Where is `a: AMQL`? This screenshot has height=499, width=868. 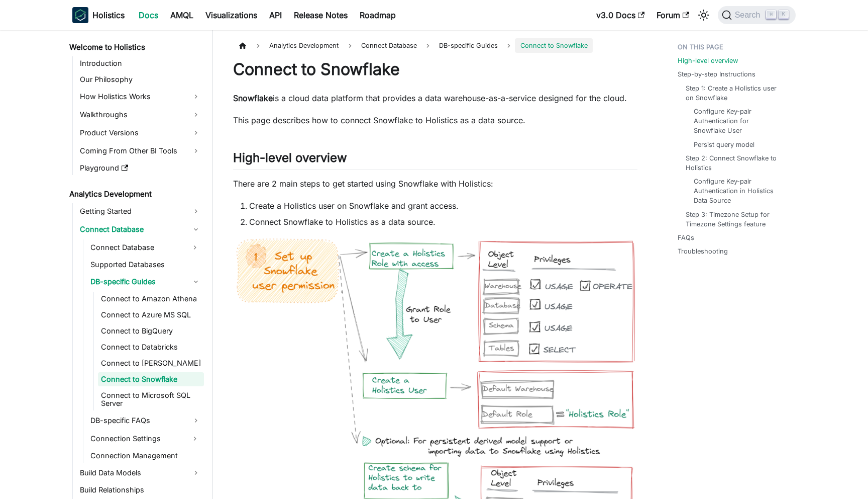 a: AMQL is located at coordinates (182, 15).